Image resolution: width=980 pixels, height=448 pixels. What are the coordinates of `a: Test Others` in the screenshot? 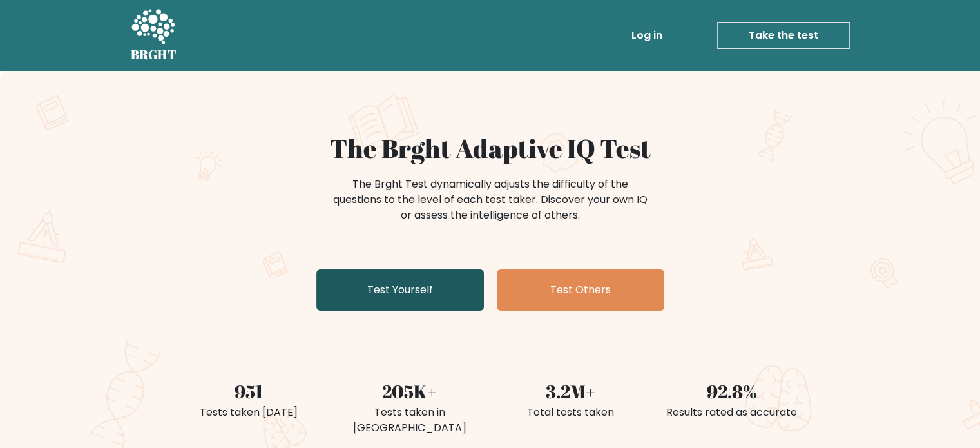 It's located at (580, 290).